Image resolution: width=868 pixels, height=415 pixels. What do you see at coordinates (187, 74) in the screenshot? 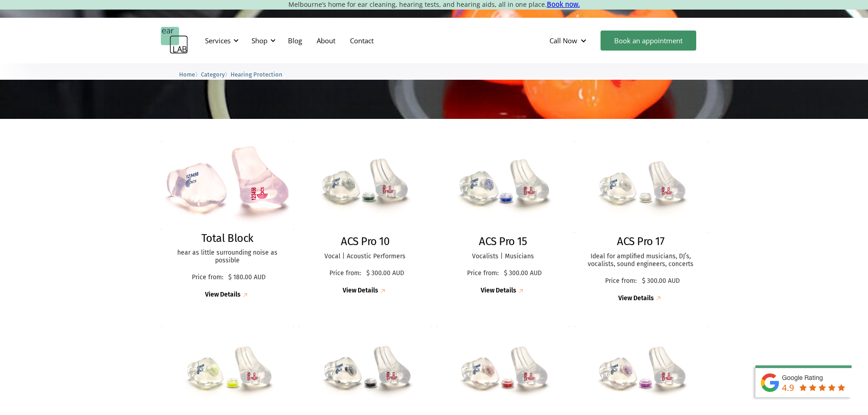
I see `a: Home` at bounding box center [187, 74].